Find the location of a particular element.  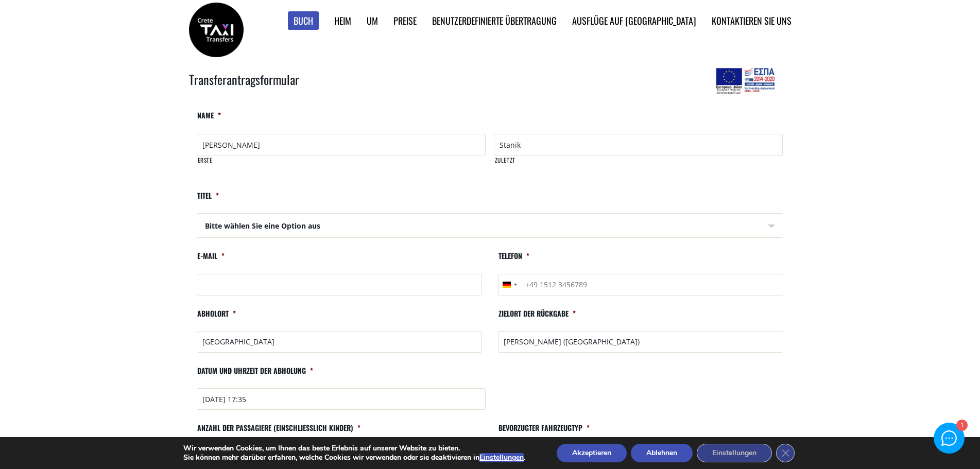

font: 1 is located at coordinates (962, 425).